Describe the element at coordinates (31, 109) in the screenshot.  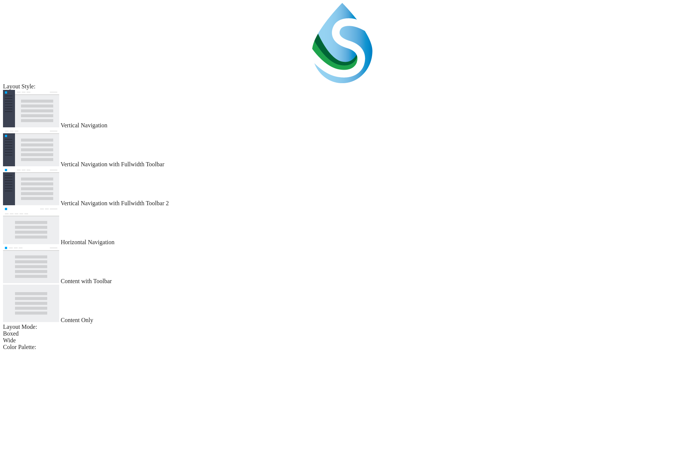
I see `img: vertical-nav.jpg` at that location.